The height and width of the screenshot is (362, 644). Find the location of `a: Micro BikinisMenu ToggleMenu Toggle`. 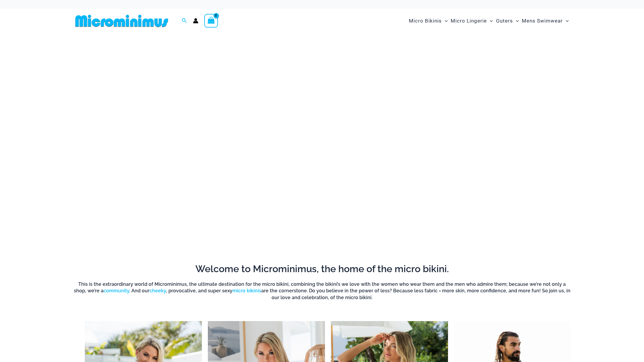

a: Micro BikinisMenu ToggleMenu Toggle is located at coordinates (428, 21).